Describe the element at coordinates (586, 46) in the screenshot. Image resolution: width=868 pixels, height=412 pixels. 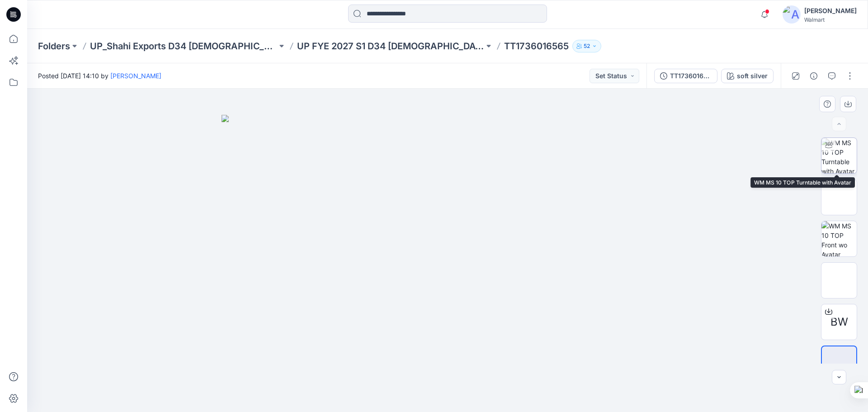
I see `p: 52` at that location.